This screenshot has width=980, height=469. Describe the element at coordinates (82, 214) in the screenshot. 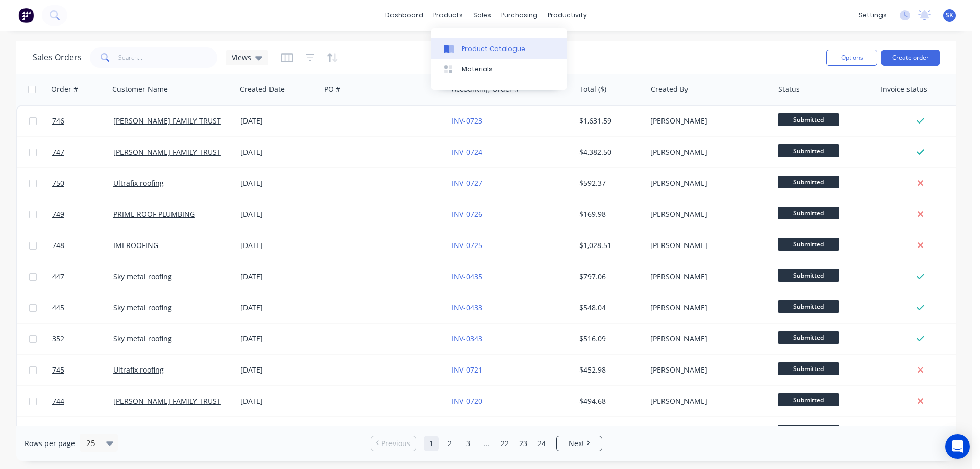

I see `a: 749` at that location.